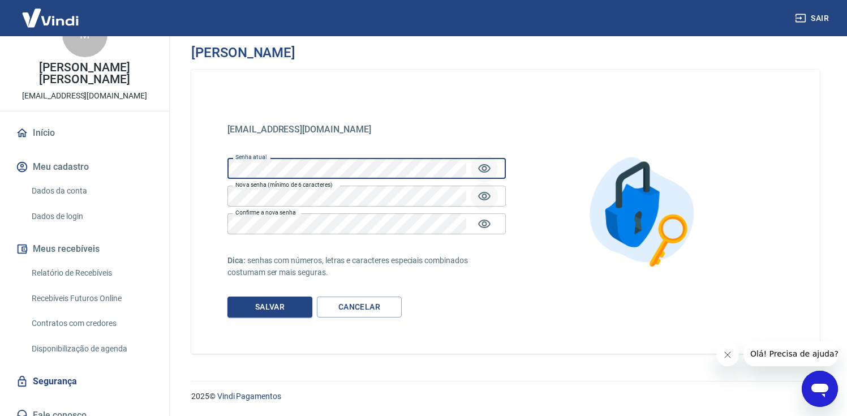  What do you see at coordinates (270, 307) in the screenshot?
I see `button: Salvar` at bounding box center [270, 307].